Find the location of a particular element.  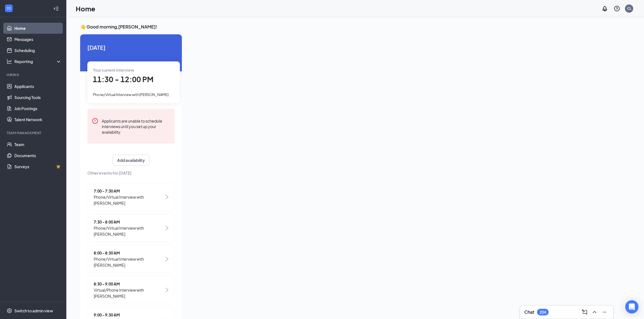

svg: Analysis is located at coordinates (9, 61).